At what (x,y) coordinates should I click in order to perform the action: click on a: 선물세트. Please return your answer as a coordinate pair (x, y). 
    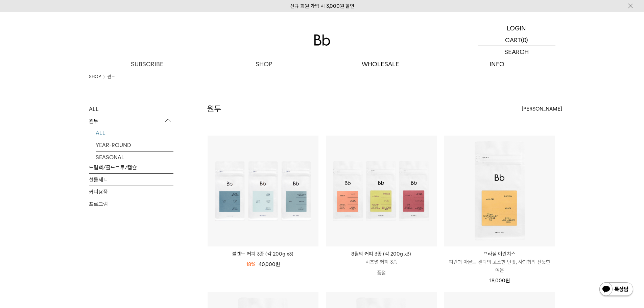
    Looking at the image, I should click on (131, 180).